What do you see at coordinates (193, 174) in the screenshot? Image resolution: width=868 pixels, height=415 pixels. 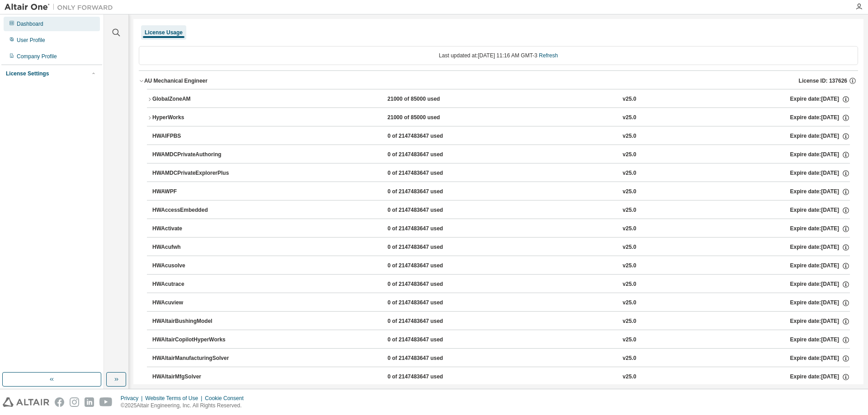 I see `div: HWAMDCPrivateExplorerPlus` at bounding box center [193, 174].